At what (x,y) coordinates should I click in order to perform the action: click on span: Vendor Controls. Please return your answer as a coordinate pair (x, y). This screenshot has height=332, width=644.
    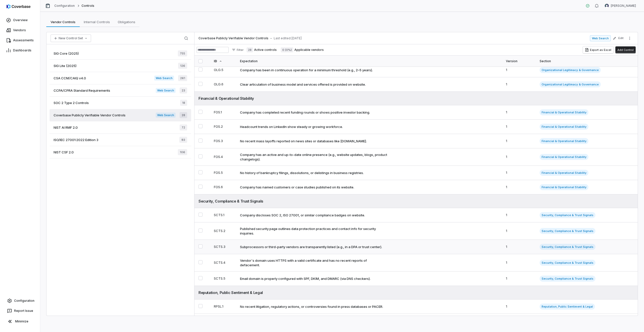
    Looking at the image, I should click on (63, 22).